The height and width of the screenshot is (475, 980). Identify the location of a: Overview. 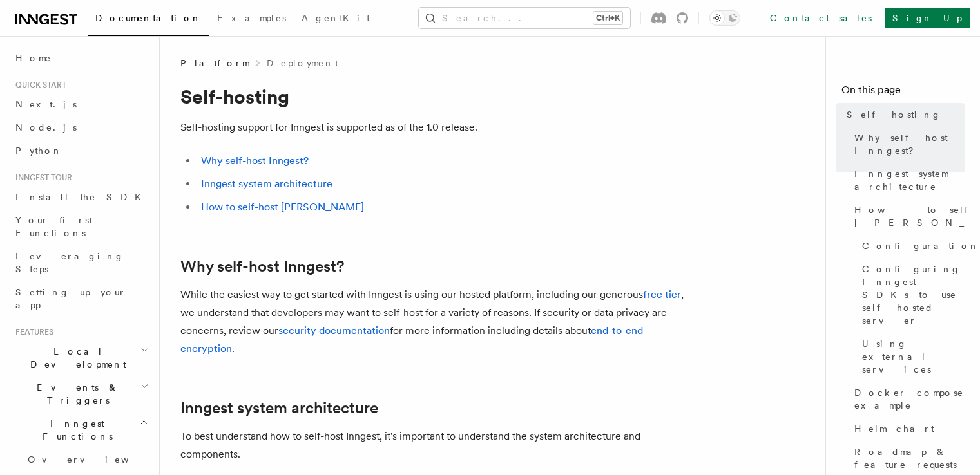
(87, 460).